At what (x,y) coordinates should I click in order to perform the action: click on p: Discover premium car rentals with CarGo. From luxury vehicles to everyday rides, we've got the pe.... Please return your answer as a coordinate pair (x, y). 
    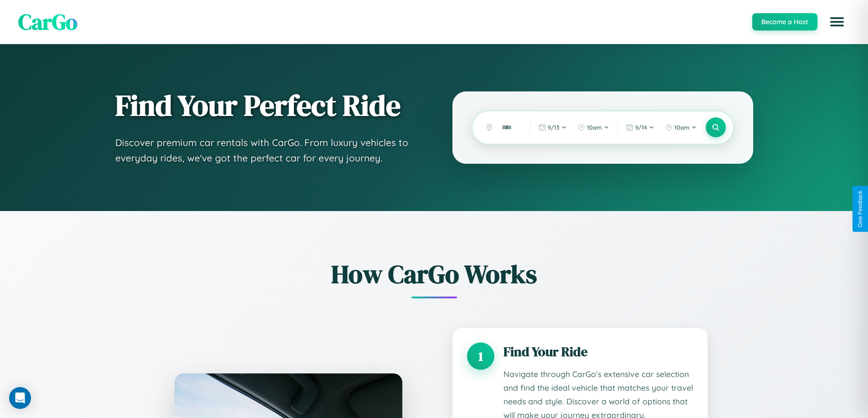
    Looking at the image, I should click on (266, 150).